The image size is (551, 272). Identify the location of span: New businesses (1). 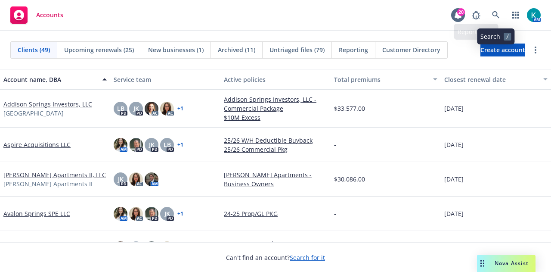
(176, 50).